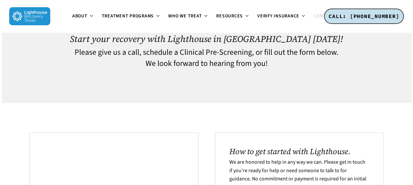 This screenshot has width=413, height=185. What do you see at coordinates (206, 53) in the screenshot?
I see `h4: Please give us a call, schedule a Clinical Pre-Screening, or fill out the form below.` at bounding box center [206, 53].